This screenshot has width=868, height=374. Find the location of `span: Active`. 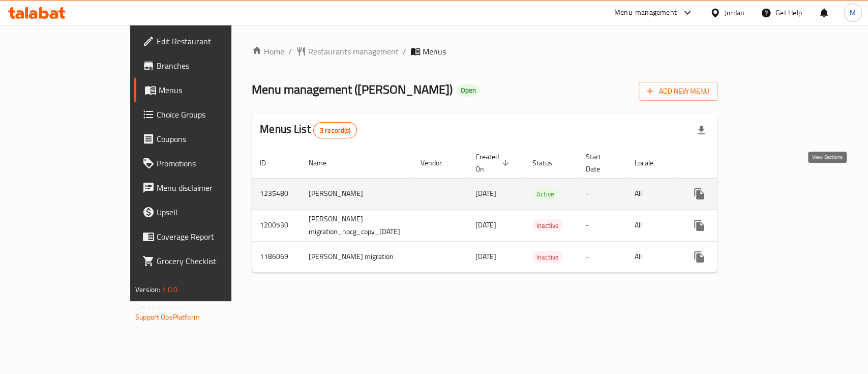

span: Active is located at coordinates (545, 194).